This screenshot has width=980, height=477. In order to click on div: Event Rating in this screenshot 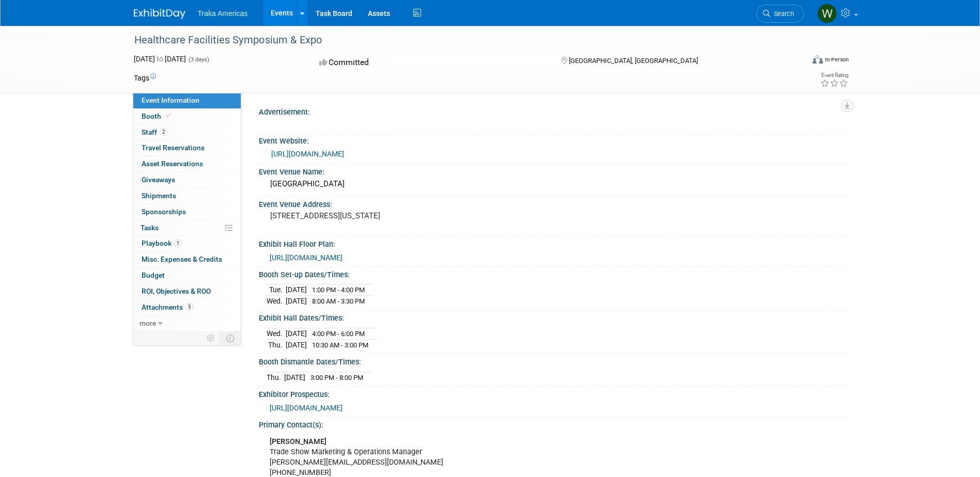, I will do `click(834, 76)`.